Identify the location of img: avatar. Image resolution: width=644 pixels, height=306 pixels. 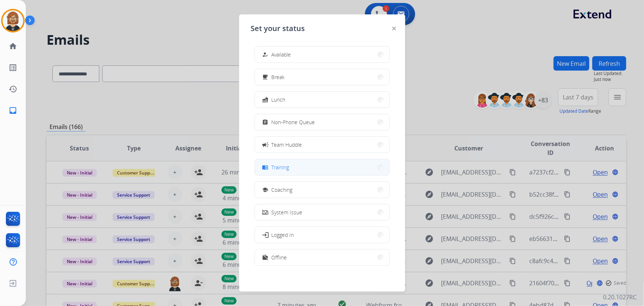
(13, 21).